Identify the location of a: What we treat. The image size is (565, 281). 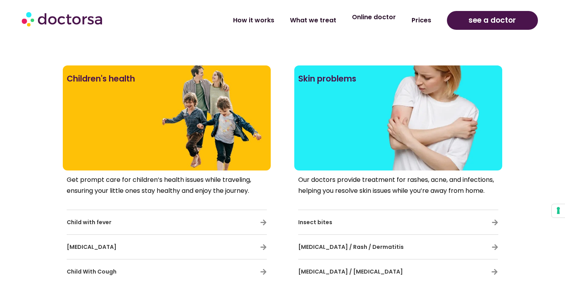
(313, 20).